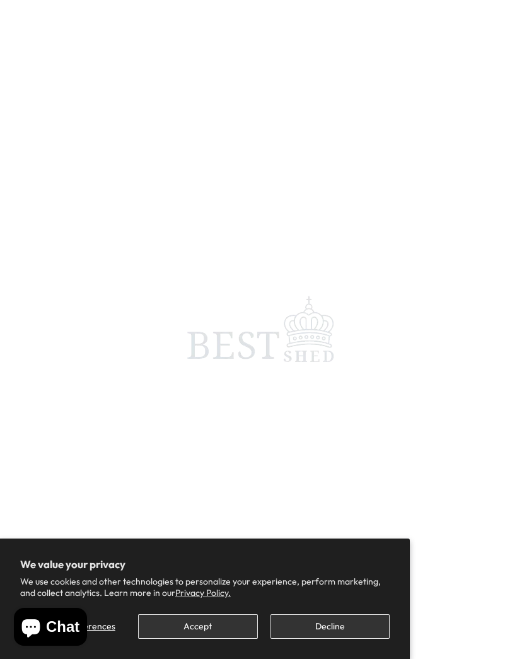 Image resolution: width=517 pixels, height=659 pixels. What do you see at coordinates (330, 626) in the screenshot?
I see `button: Decline` at bounding box center [330, 626].